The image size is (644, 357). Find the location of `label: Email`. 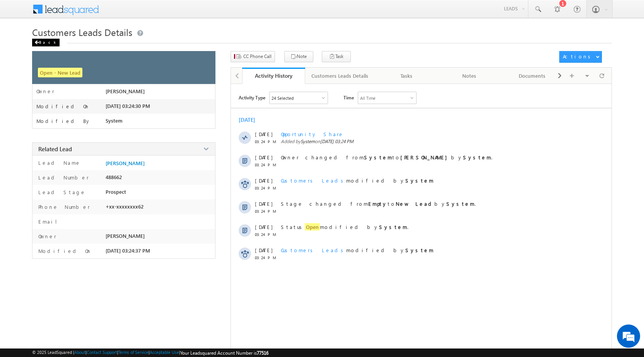

label: Email is located at coordinates (50, 221).